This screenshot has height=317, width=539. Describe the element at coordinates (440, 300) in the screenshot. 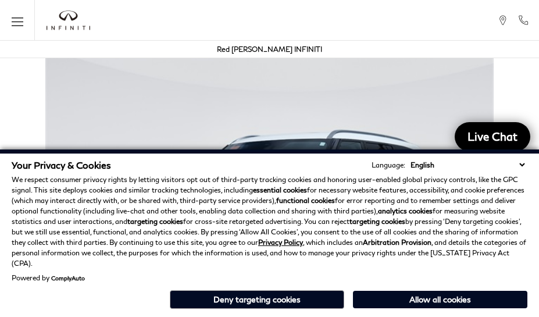

I see `button: Allow all cookies` at that location.